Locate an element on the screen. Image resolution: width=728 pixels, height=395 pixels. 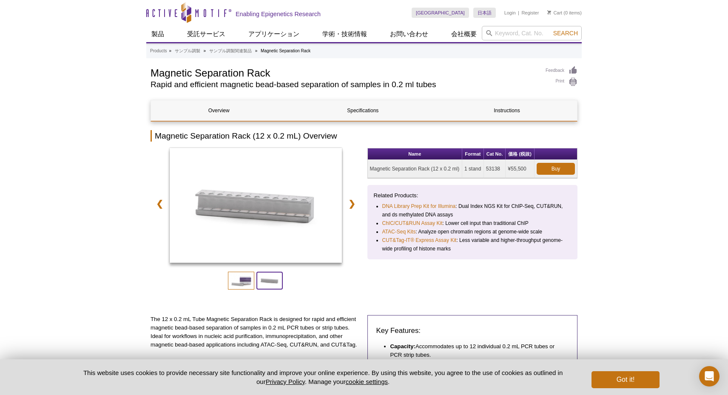
a: DNA Library Prep Kit for Illumina is located at coordinates (419, 206).